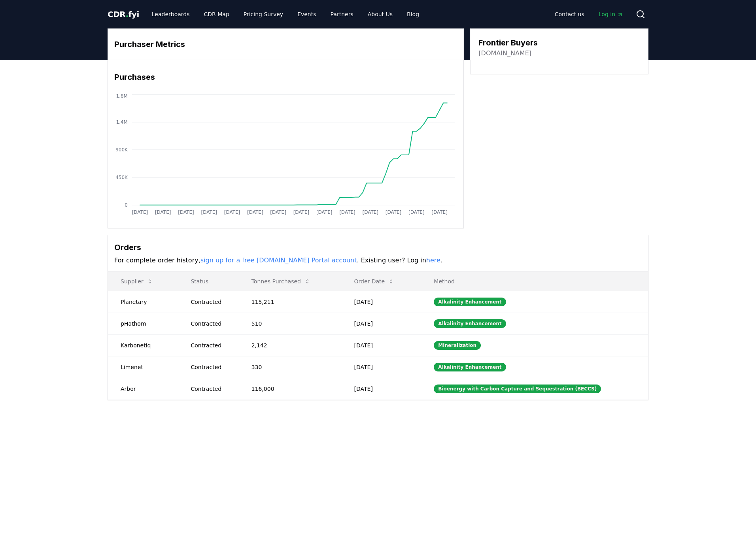 The width and height of the screenshot is (756, 541). I want to click on a: Blog, so click(413, 14).